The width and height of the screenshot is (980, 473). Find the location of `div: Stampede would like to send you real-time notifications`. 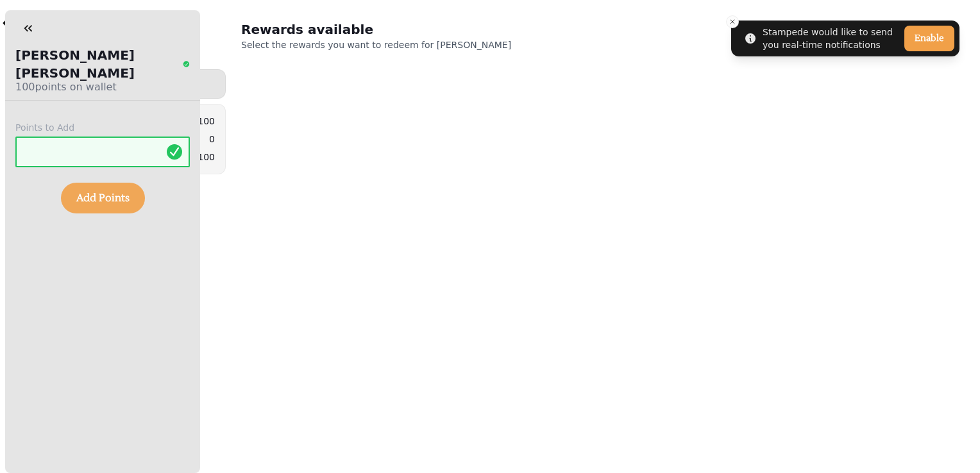

div: Stampede would like to send you real-time notifications is located at coordinates (831, 38).